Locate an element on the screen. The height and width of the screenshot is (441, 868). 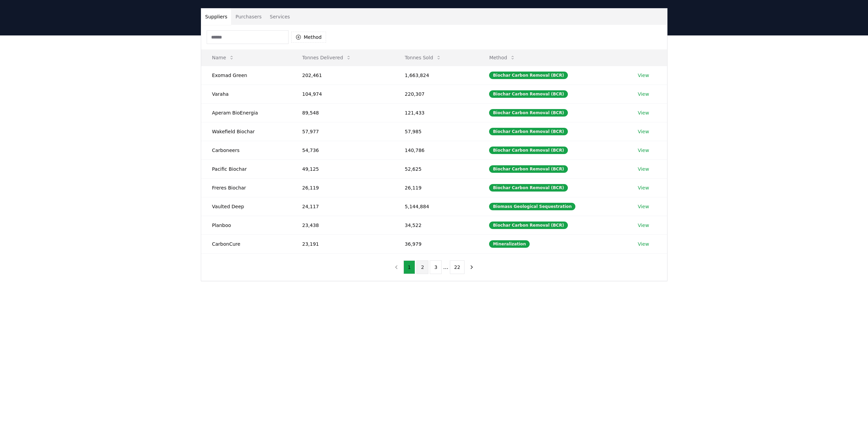
td: CarbonCure is located at coordinates (247, 244).